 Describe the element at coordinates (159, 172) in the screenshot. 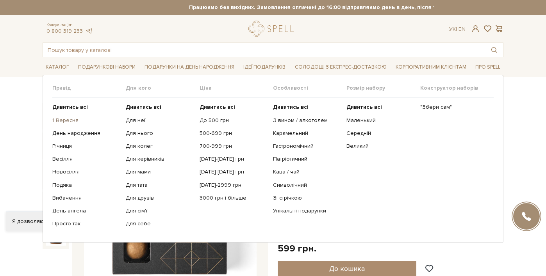

I see `a: Для мами` at that location.